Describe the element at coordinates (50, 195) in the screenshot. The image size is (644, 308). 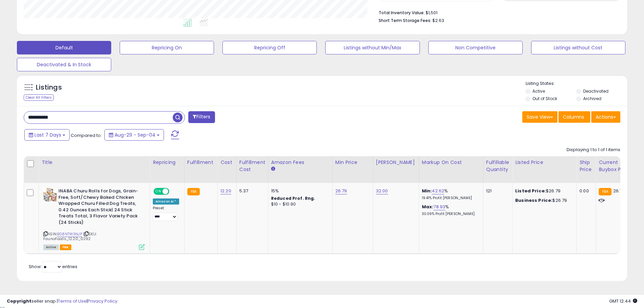
I see `img: 51fMh7XBsZL._SL40_.jpg` at that location.